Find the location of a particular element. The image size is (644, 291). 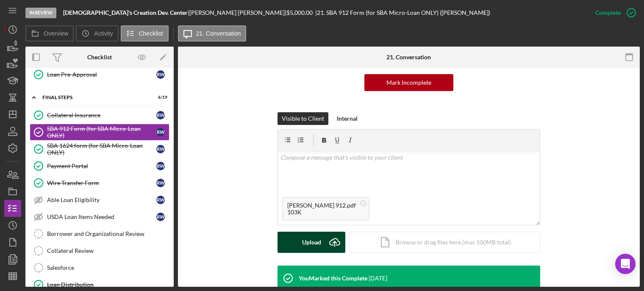

div: Wire Transfer Form is located at coordinates (102, 183).